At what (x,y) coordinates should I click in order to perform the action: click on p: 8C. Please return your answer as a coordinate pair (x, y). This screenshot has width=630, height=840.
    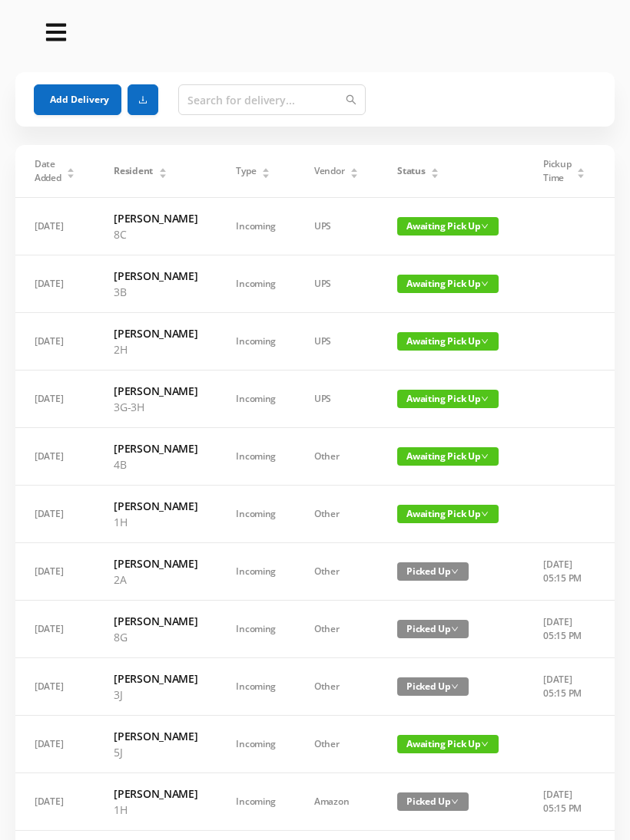
    Looking at the image, I should click on (155, 234).